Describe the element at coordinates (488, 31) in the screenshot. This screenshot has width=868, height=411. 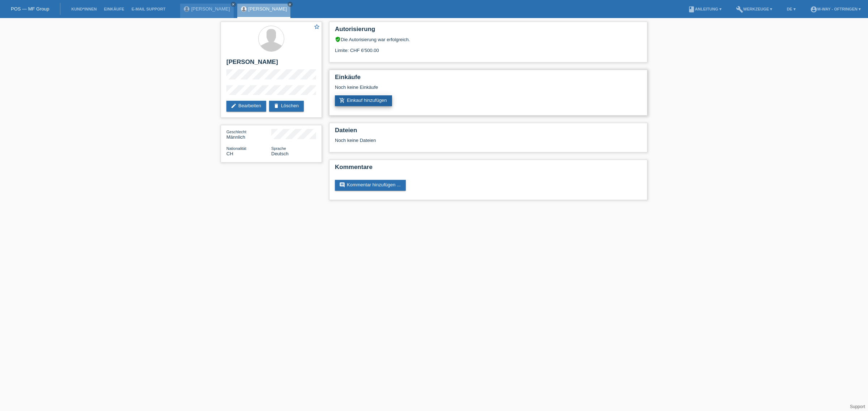
I see `h2: Autorisierung` at that location.